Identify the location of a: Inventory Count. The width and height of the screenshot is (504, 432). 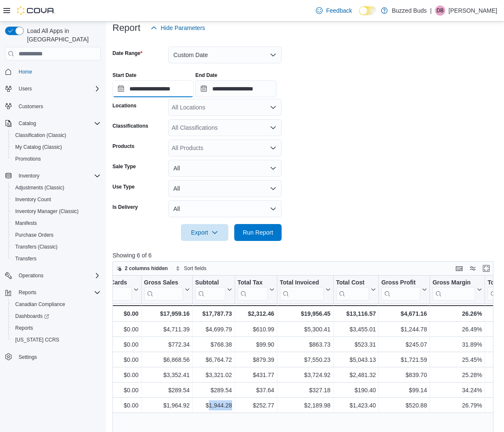
(33, 200).